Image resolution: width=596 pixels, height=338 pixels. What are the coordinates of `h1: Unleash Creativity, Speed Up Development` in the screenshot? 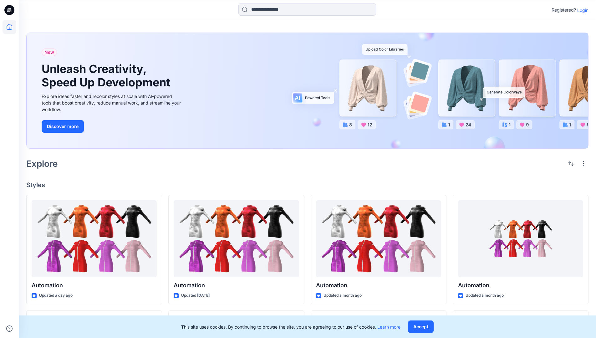 It's located at (107, 76).